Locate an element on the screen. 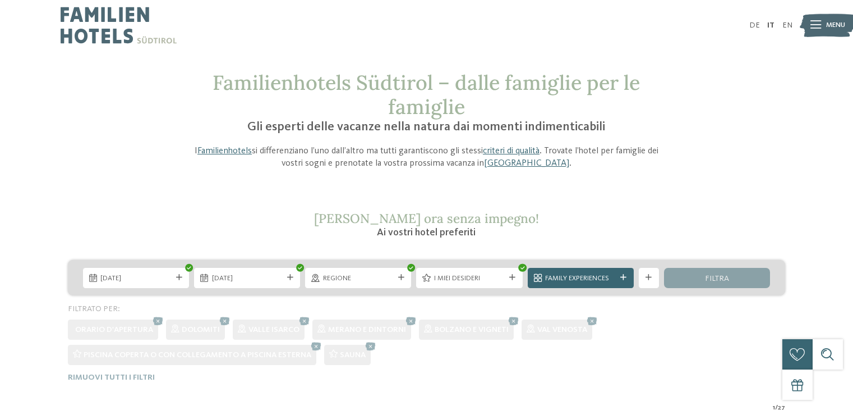  span: I miei desideri is located at coordinates (470, 278).